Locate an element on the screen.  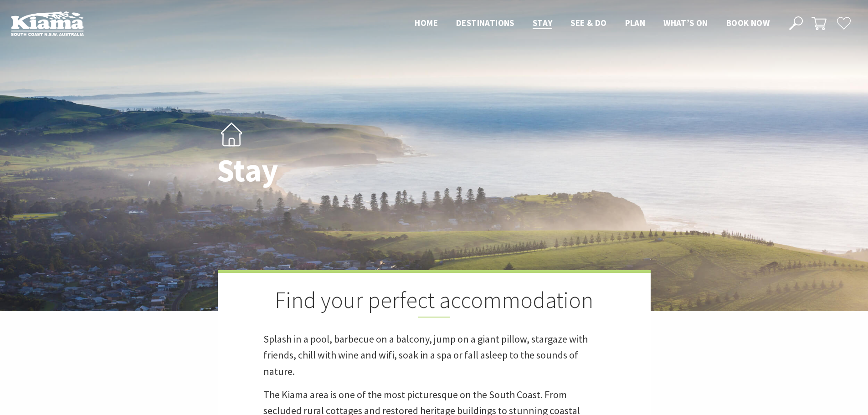
p: Splash in a pool, barbecue on a balcony, jump on a giant pillow, stargaze with friends, chill wit... is located at coordinates (434, 355).